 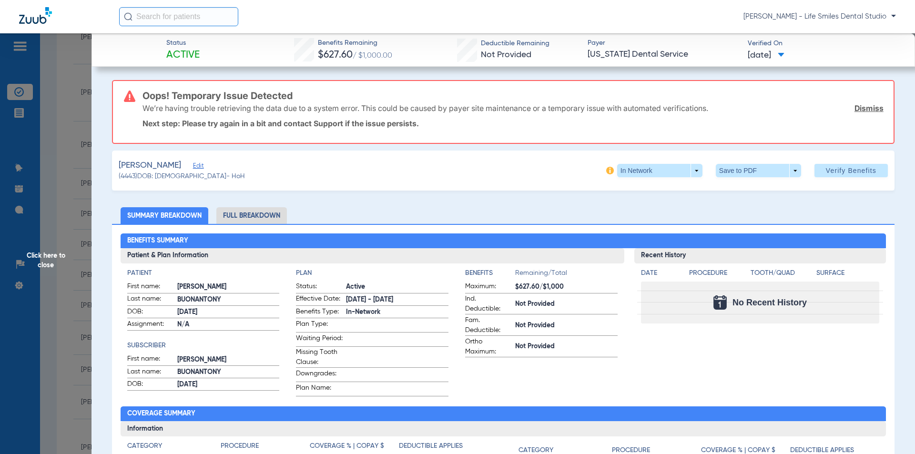 I want to click on button: In Network, so click(x=659, y=171).